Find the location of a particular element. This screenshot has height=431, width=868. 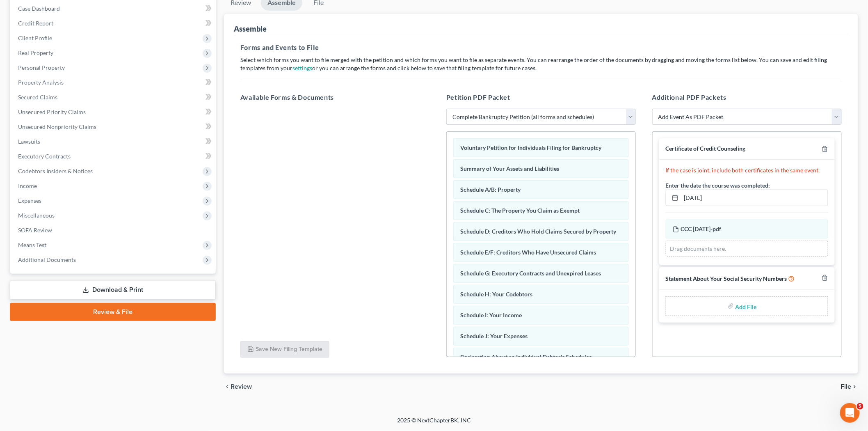

a: Property Analysis is located at coordinates (113, 83).